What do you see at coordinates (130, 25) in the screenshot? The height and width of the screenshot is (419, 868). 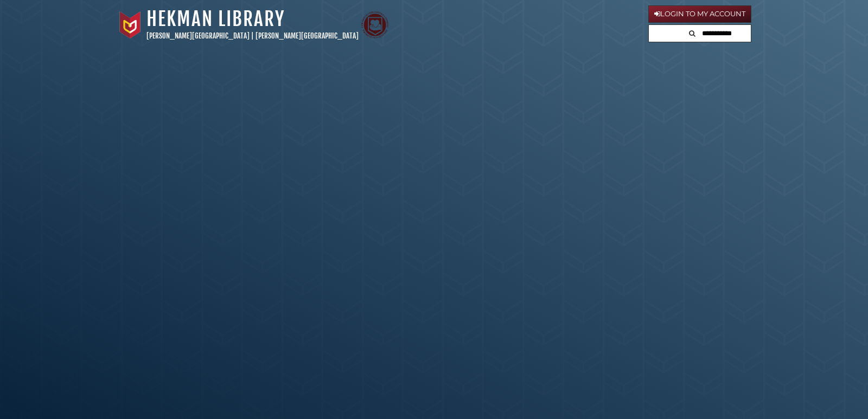 I see `img: Calvin University` at bounding box center [130, 25].